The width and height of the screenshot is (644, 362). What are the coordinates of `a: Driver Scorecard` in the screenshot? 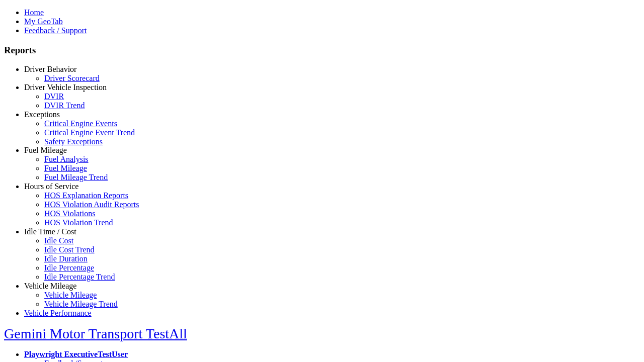 It's located at (72, 78).